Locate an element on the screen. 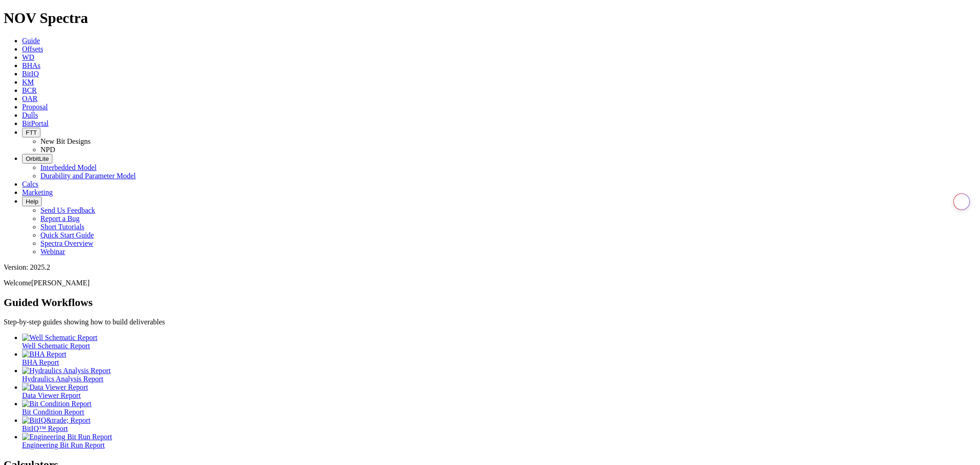 This screenshot has width=980, height=465. p: Step-by-step guides showing how to build deliverables is located at coordinates (490, 322).